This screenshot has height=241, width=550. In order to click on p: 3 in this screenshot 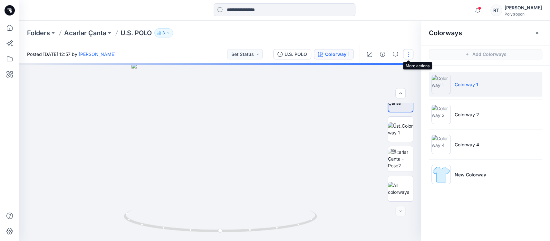, I will do `click(164, 33)`.